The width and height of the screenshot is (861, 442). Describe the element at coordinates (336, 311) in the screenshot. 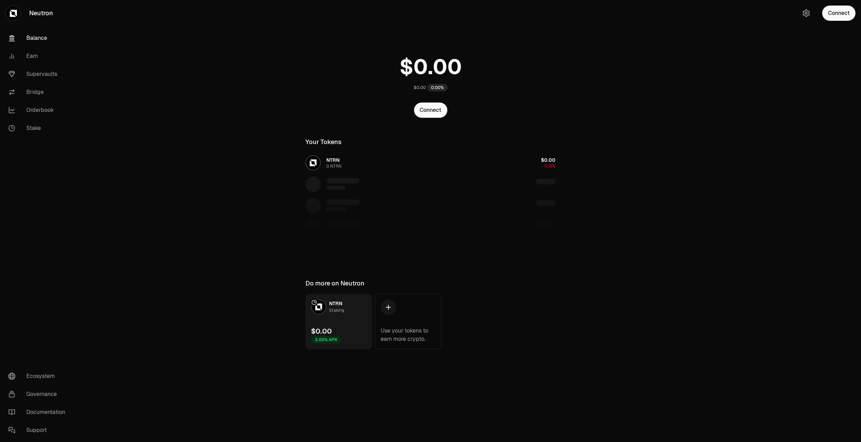

I see `div: Staking` at that location.